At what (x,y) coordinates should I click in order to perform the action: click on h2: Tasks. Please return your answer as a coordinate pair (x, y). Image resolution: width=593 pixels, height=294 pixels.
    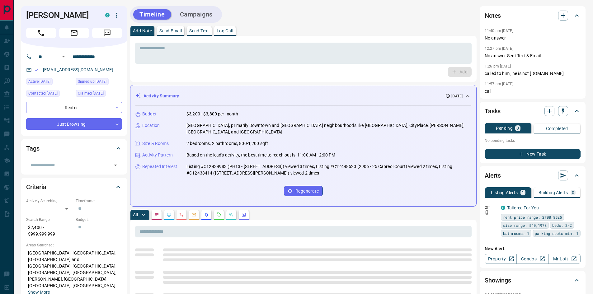
    Looking at the image, I should click on (492, 111).